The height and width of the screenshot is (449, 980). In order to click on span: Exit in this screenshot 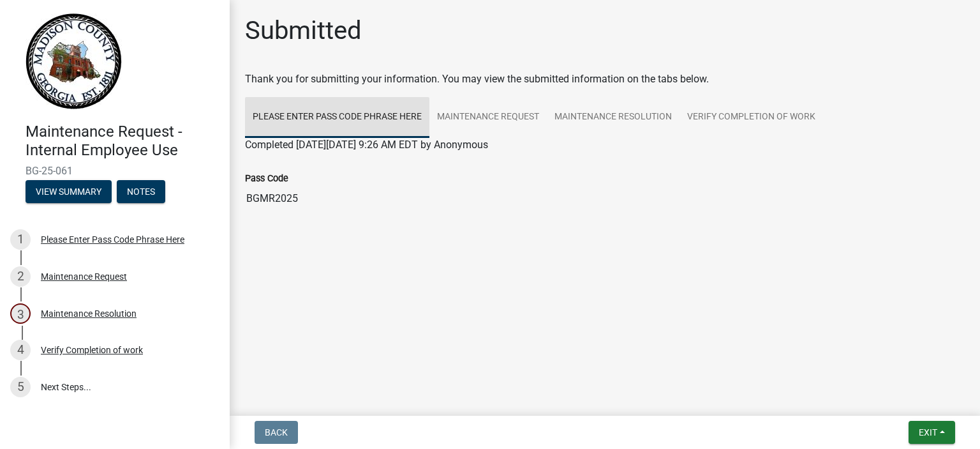, I will do `click(927, 432)`.